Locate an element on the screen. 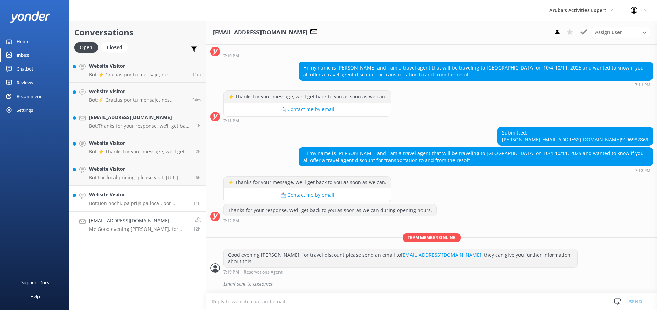 Image resolution: width=657 pixels, height=310 pixels. div: Recommend is located at coordinates (30, 96).